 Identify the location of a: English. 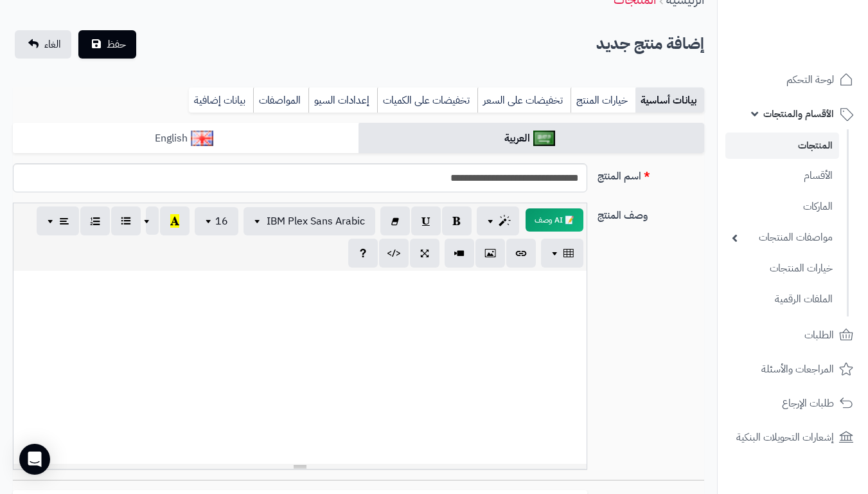
(186, 138).